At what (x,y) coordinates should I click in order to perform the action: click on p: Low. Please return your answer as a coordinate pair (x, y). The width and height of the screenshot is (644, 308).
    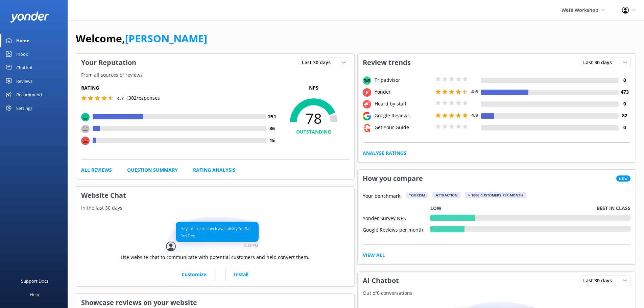
    Looking at the image, I should click on (436, 208).